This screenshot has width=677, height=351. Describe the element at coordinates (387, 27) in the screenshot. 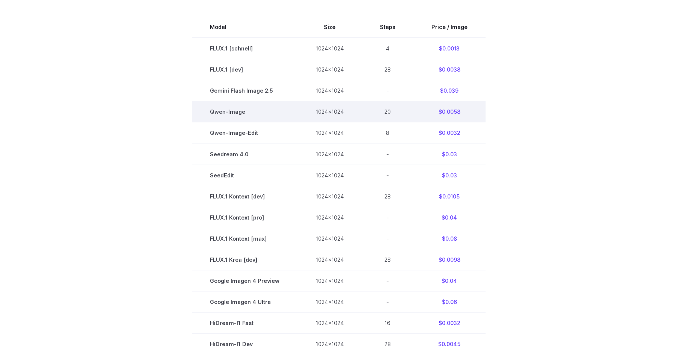

I see `th: Steps` at that location.